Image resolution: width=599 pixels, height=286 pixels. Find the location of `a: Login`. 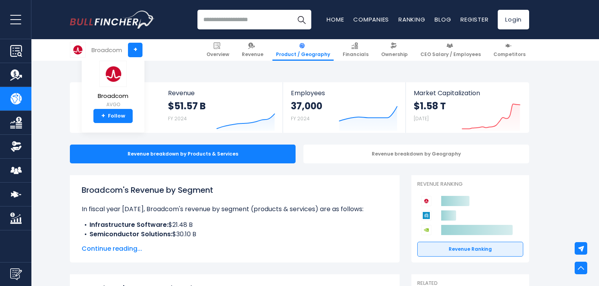

a: Login is located at coordinates (513, 20).